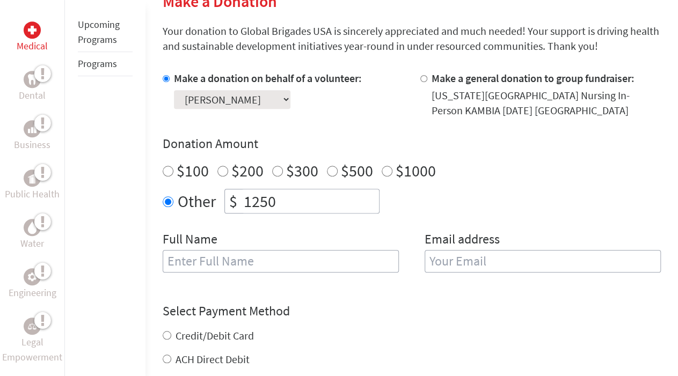  Describe the element at coordinates (32, 96) in the screenshot. I see `p: Dental` at that location.